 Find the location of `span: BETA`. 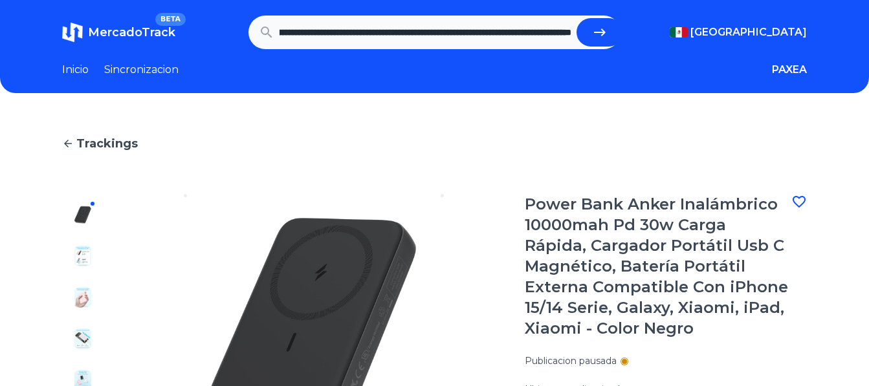

span: BETA is located at coordinates (170, 19).